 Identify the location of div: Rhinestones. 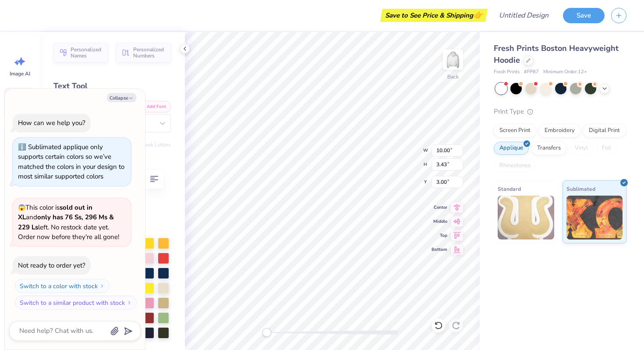
(514, 166).